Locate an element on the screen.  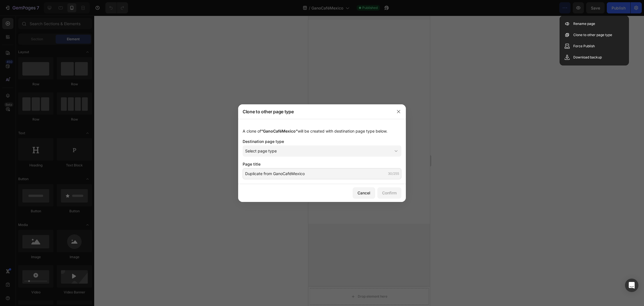
div: Open Intercom Messenger is located at coordinates (631, 285).